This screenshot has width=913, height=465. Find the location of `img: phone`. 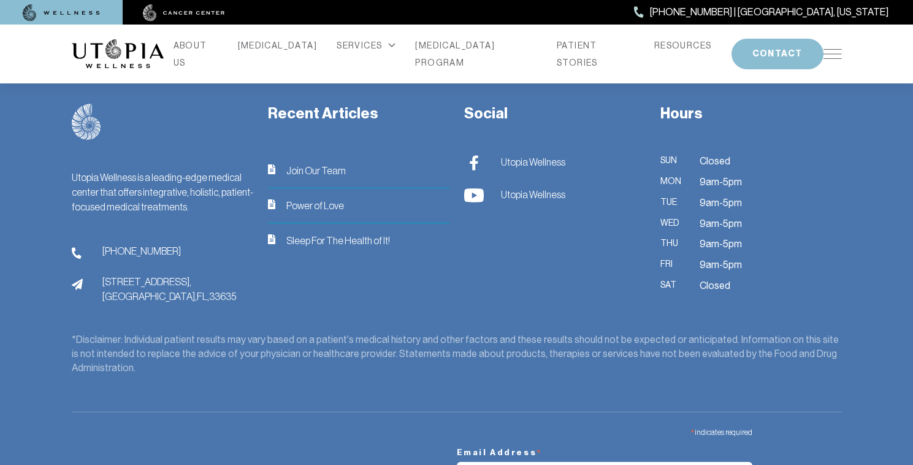

img: phone is located at coordinates (77, 253).